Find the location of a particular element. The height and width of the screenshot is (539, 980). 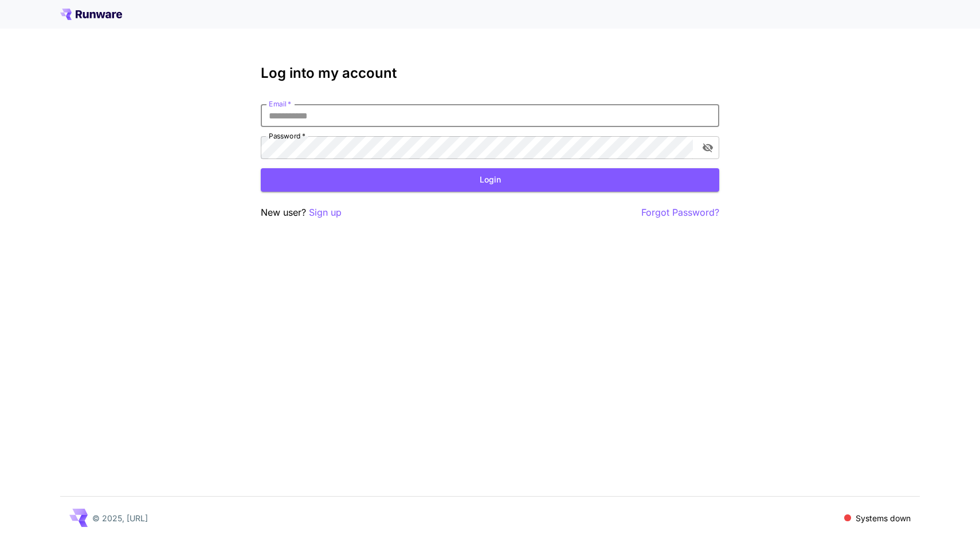

p: Sign up is located at coordinates (325, 212).